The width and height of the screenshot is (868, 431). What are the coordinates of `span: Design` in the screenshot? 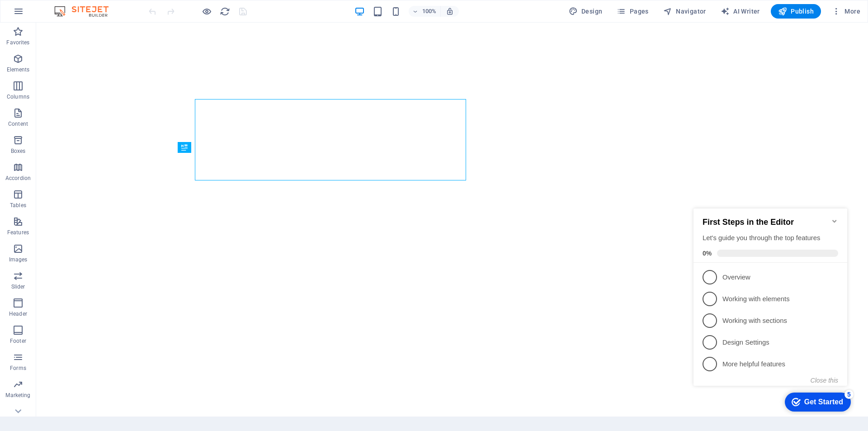 It's located at (585, 11).